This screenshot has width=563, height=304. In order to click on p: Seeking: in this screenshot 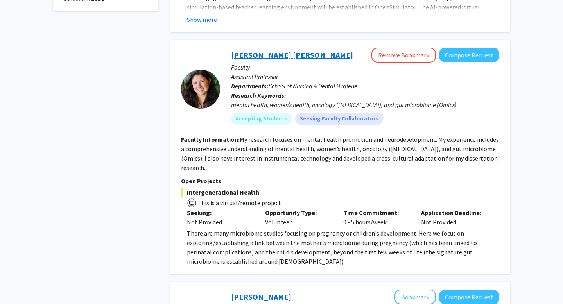, I will do `click(220, 213)`.